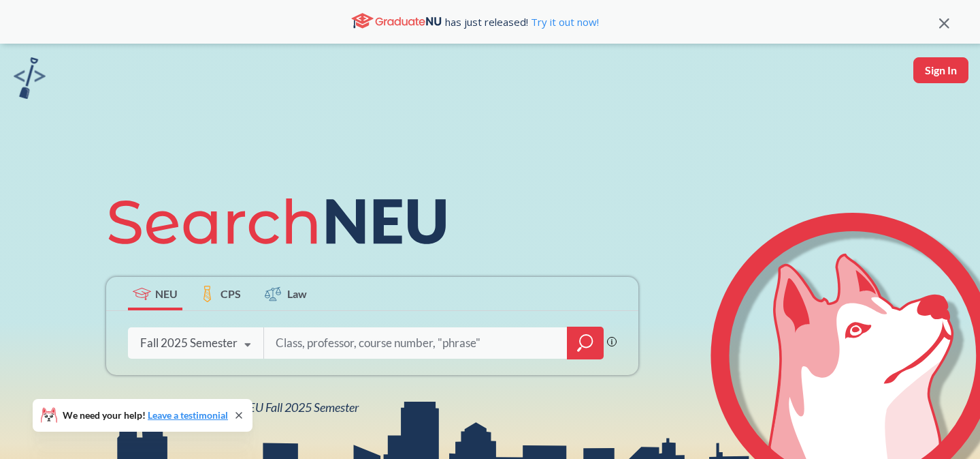 This screenshot has height=459, width=980. What do you see at coordinates (145, 415) in the screenshot?
I see `span: We need your help!` at bounding box center [145, 415].